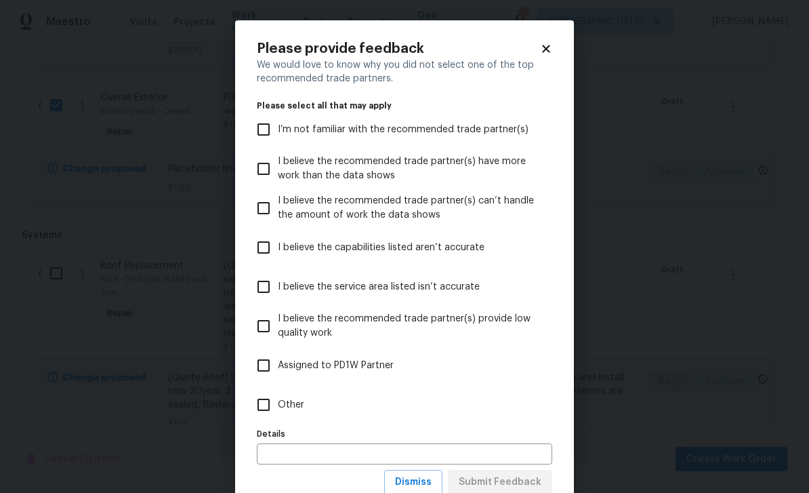  What do you see at coordinates (399, 49) in the screenshot?
I see `h2: Please provide feedback` at bounding box center [399, 49].